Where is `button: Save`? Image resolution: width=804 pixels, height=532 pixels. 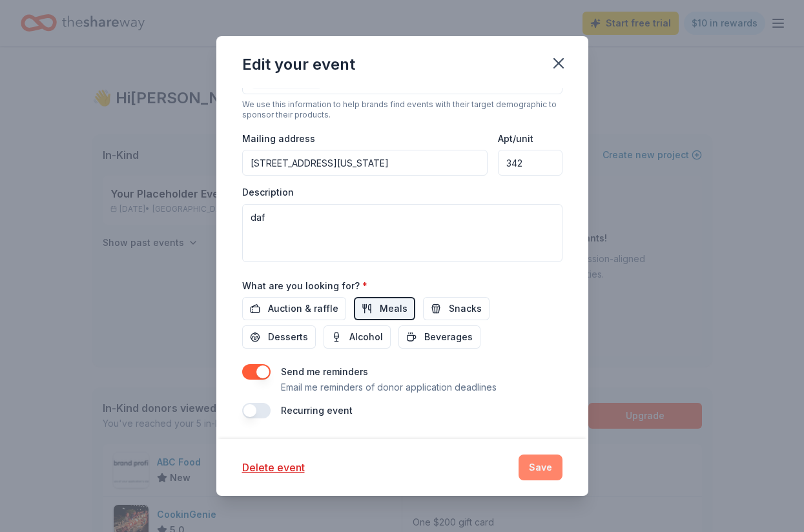
button: Save is located at coordinates (541, 467).